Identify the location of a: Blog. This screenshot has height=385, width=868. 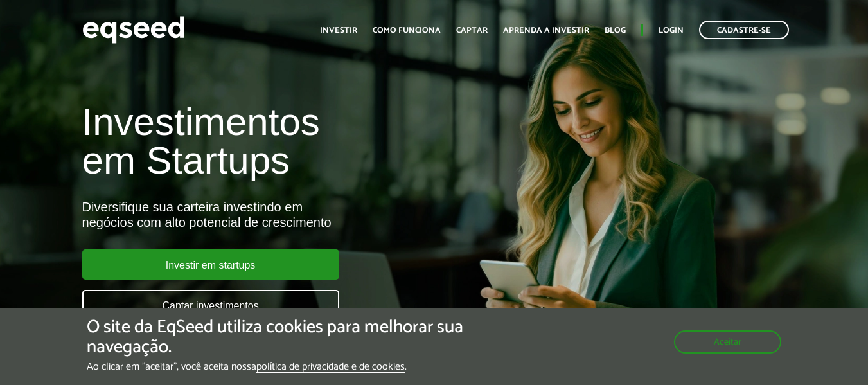
(615, 30).